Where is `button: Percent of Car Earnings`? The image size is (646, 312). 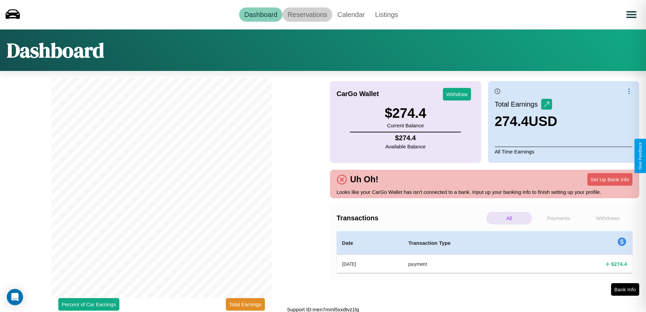 button: Percent of Car Earnings is located at coordinates (89, 304).